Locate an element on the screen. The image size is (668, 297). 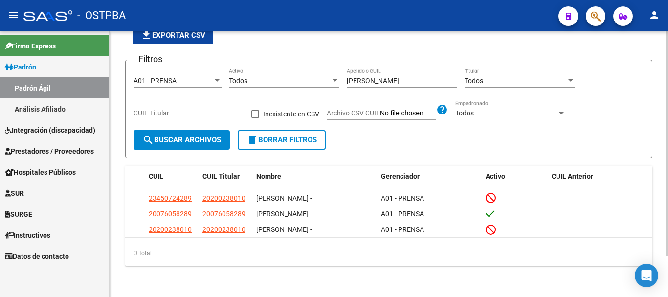
datatable-header-cell: CUIL Anterior is located at coordinates (600, 176).